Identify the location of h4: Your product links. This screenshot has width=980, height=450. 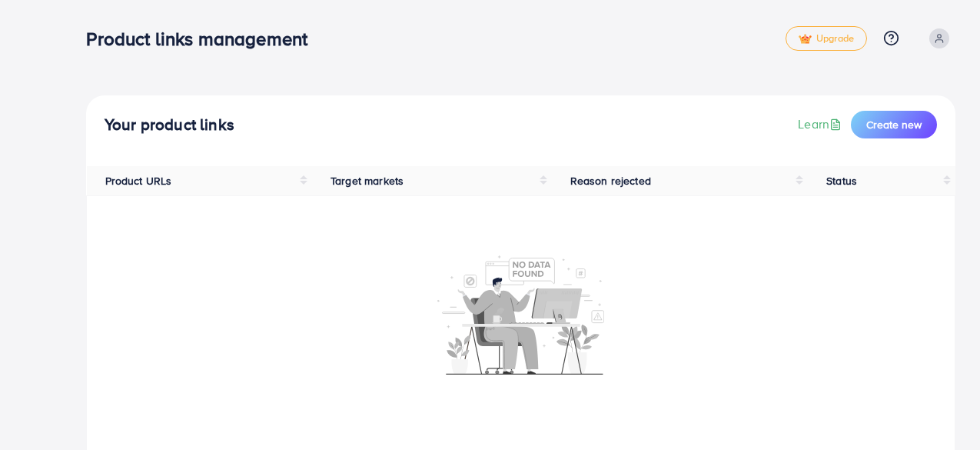
(169, 125).